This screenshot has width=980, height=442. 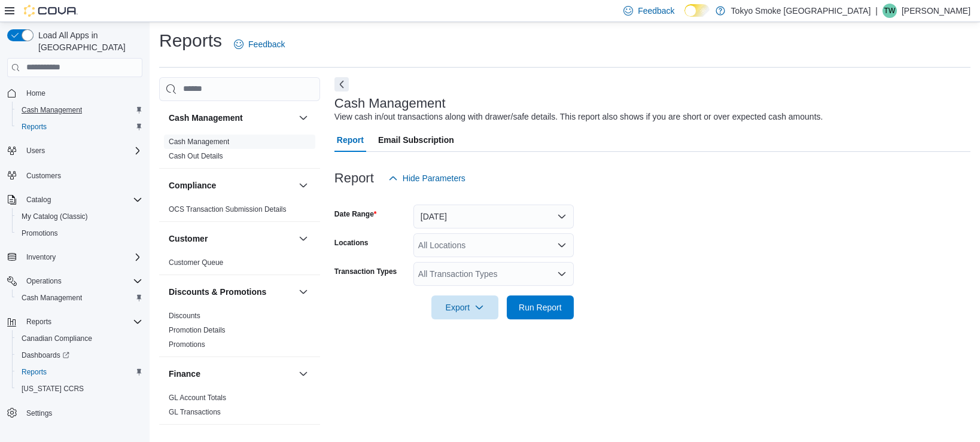 I want to click on div: Customer, so click(x=239, y=265).